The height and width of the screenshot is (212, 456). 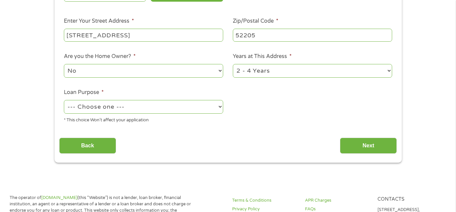 What do you see at coordinates (265, 200) in the screenshot?
I see `a: Terms & Conditions` at bounding box center [265, 200].